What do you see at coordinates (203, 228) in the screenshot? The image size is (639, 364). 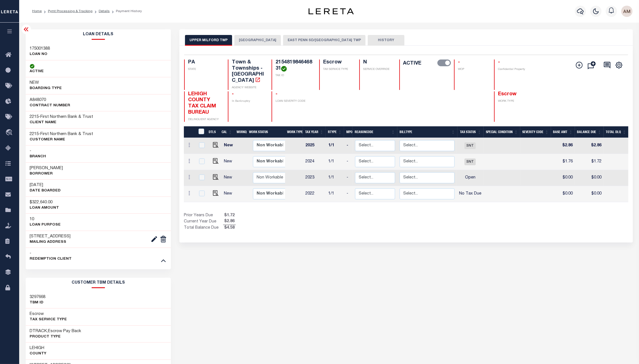 I see `td: Total Balance Due` at bounding box center [203, 228].